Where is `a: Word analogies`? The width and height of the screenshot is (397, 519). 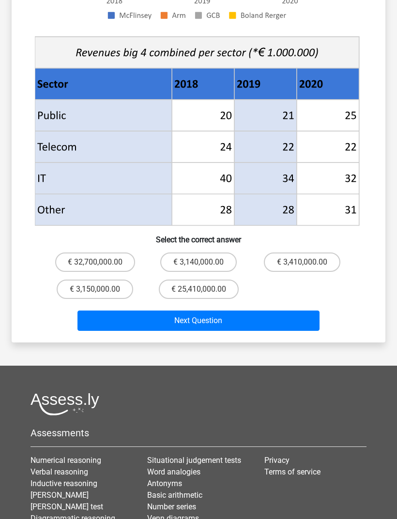 a: Word analogies is located at coordinates (174, 472).